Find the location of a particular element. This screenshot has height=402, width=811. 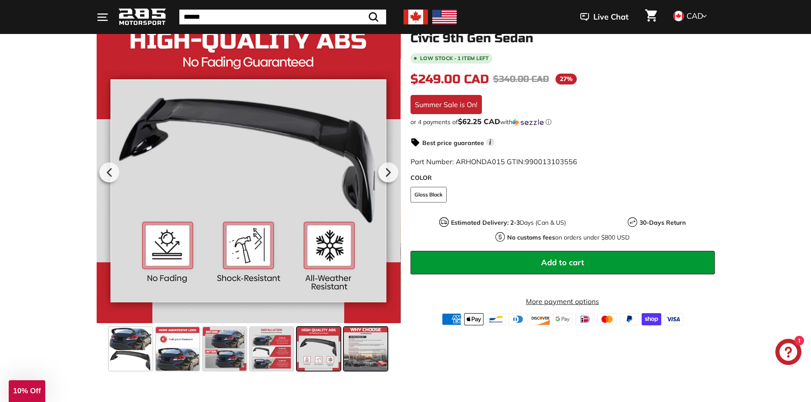

span: 990013103556 is located at coordinates (551, 161).